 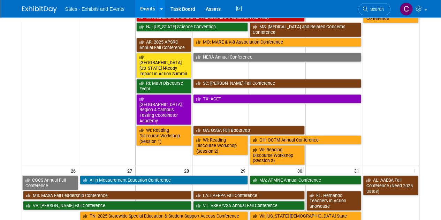 I want to click on a: NERA Annual Conference, so click(x=277, y=57).